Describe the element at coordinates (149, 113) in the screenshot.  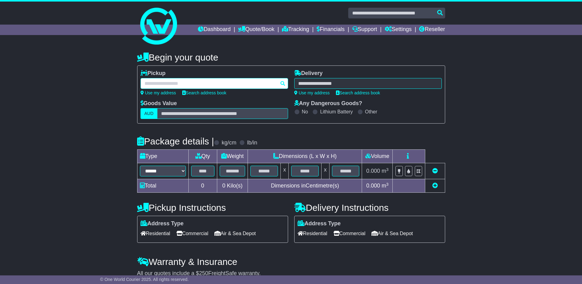
I see `label: AUD` at that location.